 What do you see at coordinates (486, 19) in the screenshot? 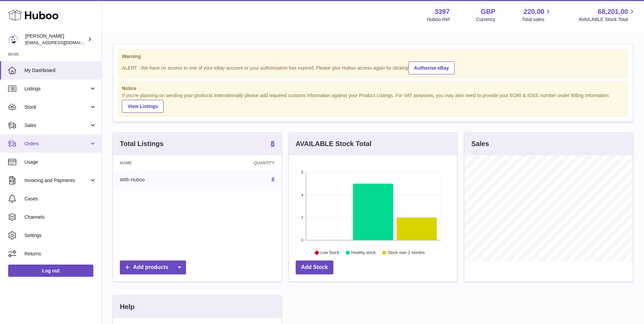
I see `div: Currency` at bounding box center [486, 19].